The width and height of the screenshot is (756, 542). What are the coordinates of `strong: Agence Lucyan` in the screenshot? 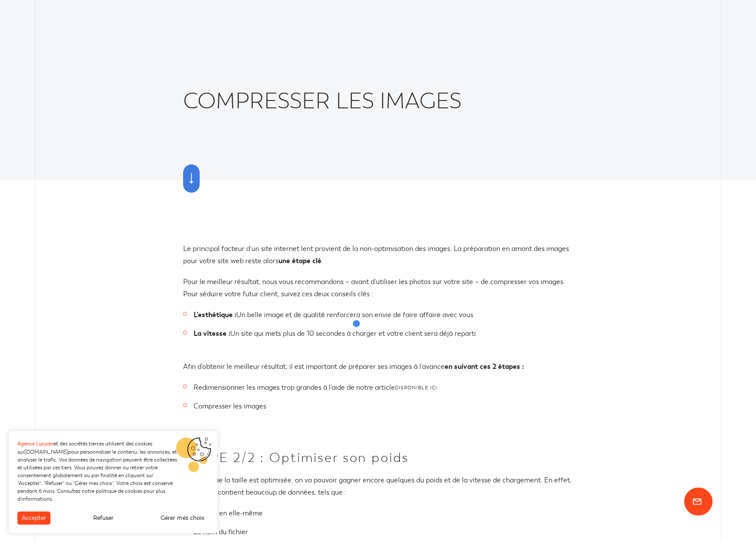 It's located at (35, 444).